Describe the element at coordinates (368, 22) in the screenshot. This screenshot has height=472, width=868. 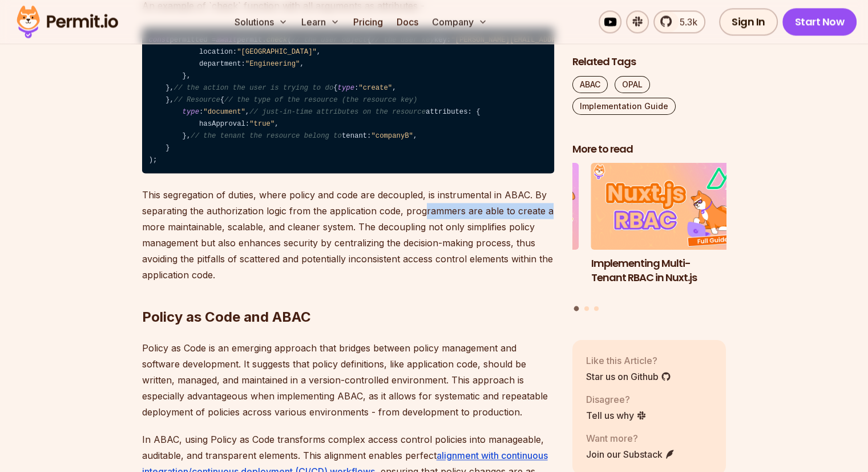
I see `a: Pricing` at that location.